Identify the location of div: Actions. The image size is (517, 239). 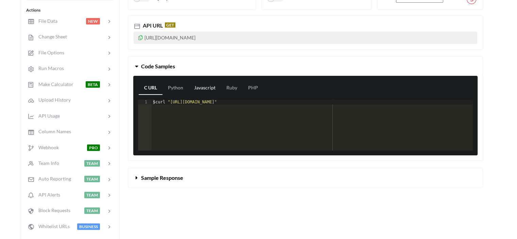
(70, 10).